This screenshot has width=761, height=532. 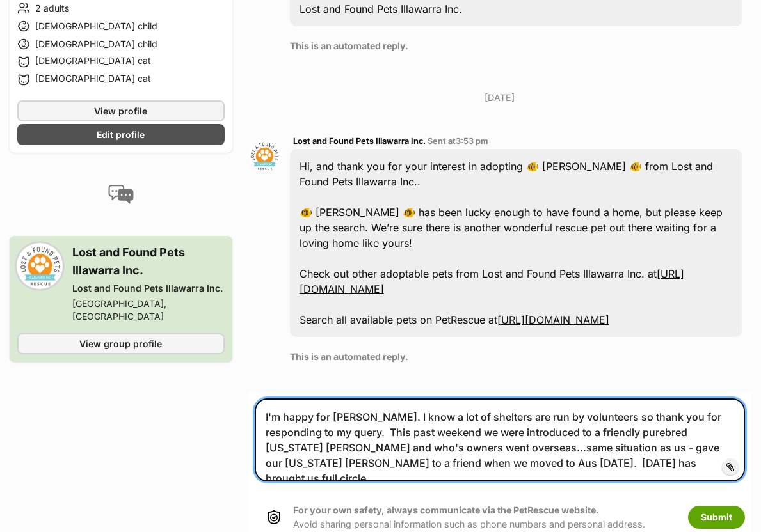 I want to click on img: conversation-icon-4a6f8262b818ee0b60e3300018af0b2d0b884aa5de6e9bcb8d3d4eeb1a70a7c4.svg, so click(x=121, y=195).